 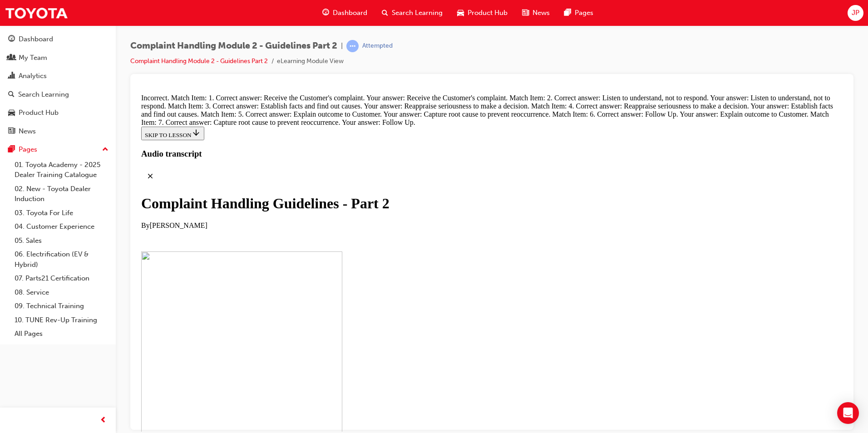 I want to click on button: DashboardMy TeamAnalyticsSearch LearningProduct HubNews, so click(x=58, y=85).